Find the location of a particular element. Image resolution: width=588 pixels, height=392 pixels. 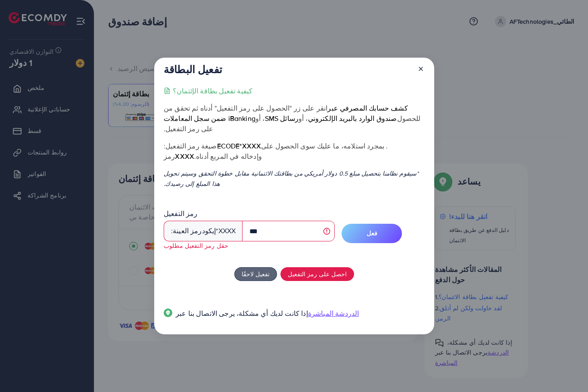

font: حقل رمز التفعيل مطلوب is located at coordinates (196, 245).